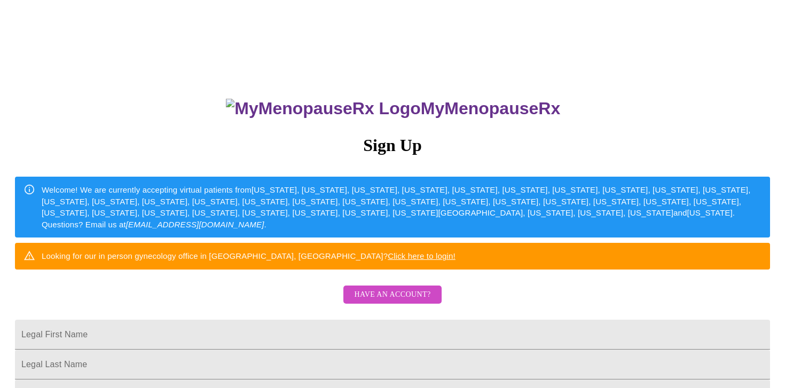 The width and height of the screenshot is (785, 388). I want to click on a: Have an account?, so click(392, 302).